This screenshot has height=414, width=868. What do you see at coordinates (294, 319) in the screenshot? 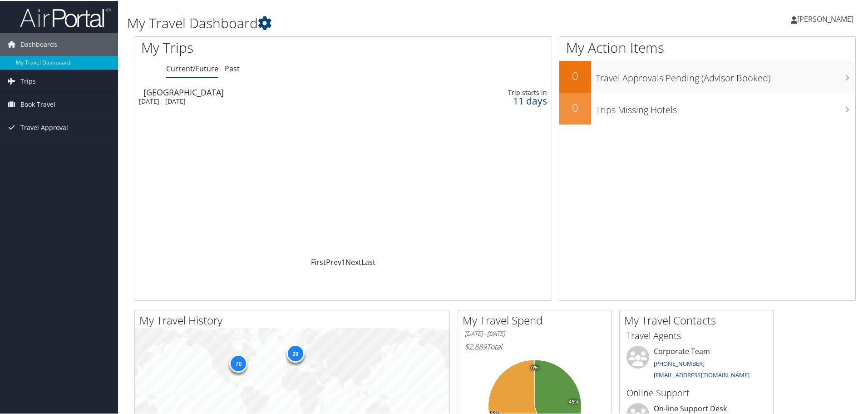
I see `h2: My Travel History` at bounding box center [294, 319].